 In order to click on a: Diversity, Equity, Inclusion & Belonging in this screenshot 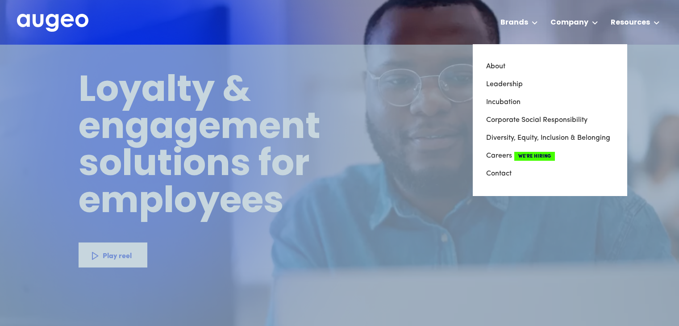, I will do `click(550, 138)`.